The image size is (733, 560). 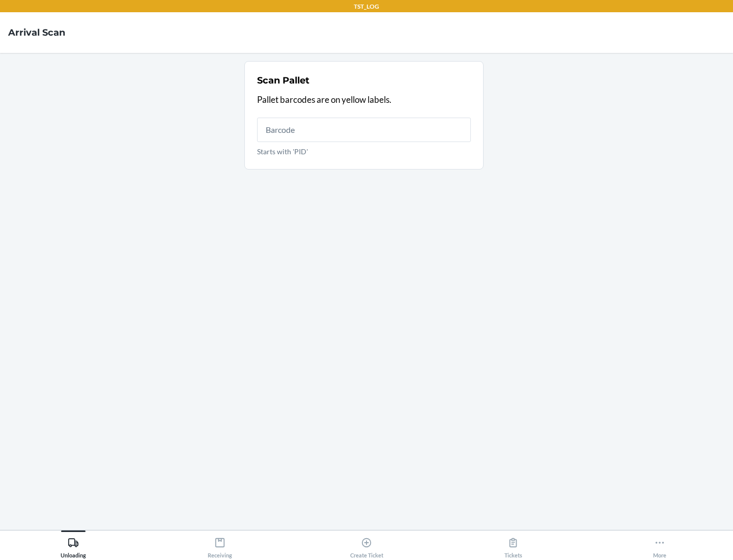 What do you see at coordinates (513, 544) in the screenshot?
I see `button: Tickets` at bounding box center [513, 544].